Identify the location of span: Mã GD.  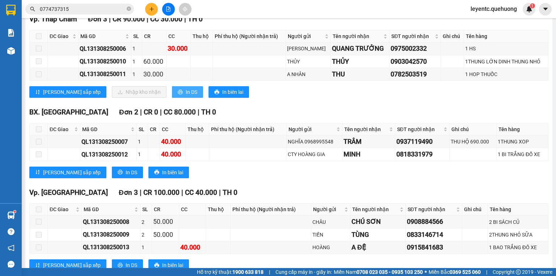
(106, 129).